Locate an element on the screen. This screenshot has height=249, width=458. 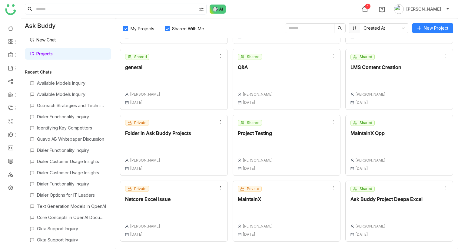
div: Q&A is located at coordinates (255, 67).